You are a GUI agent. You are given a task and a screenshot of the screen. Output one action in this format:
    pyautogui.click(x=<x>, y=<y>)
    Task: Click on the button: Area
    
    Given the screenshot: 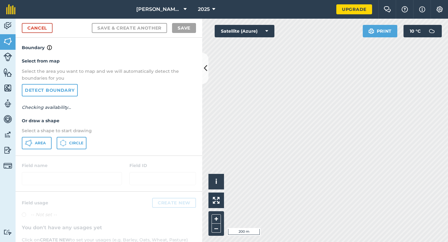 What is the action you would take?
    pyautogui.click(x=37, y=143)
    